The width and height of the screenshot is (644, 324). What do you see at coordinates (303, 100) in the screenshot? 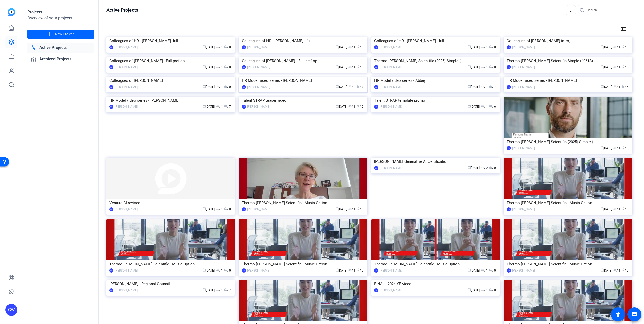
I see `div: Talent STRAP teaser video` at bounding box center [303, 100].